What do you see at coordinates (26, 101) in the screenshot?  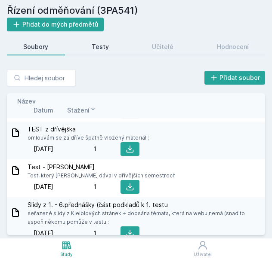 I see `button: Název` at bounding box center [26, 101].